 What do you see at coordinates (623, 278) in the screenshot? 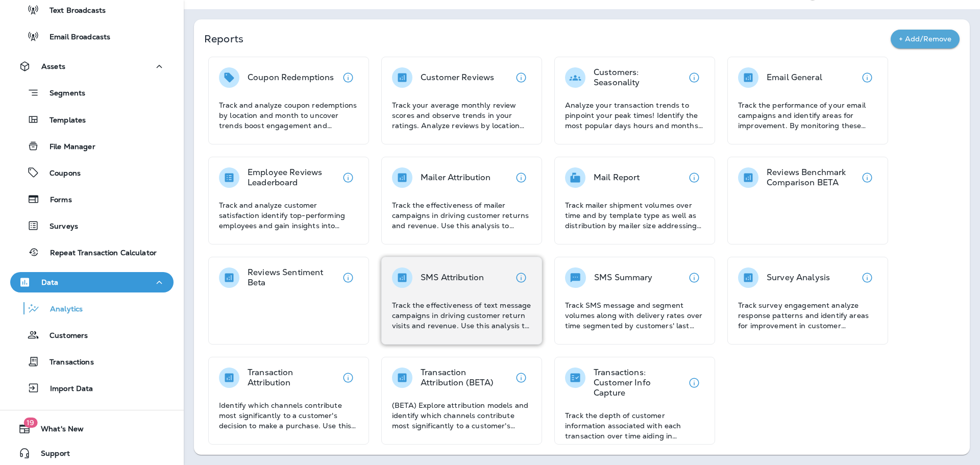
I see `p: SMS Summary` at bounding box center [623, 278].